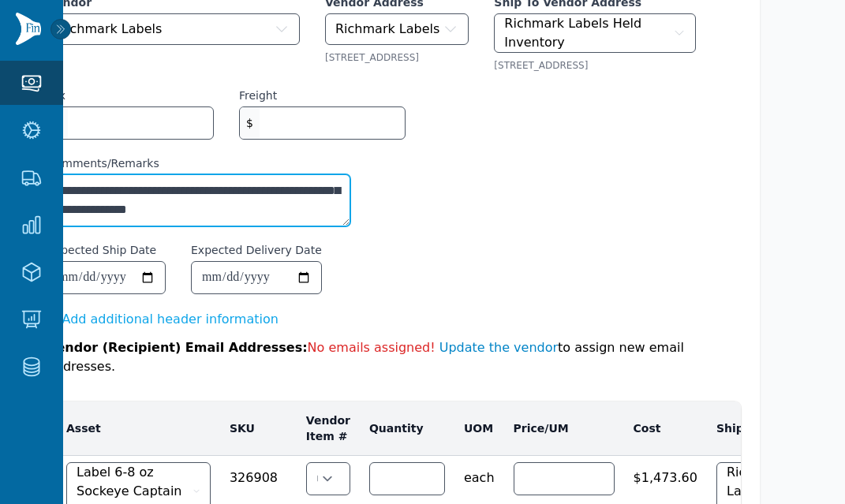 This screenshot has width=845, height=504. Describe the element at coordinates (199, 163) in the screenshot. I see `label: Comments/Remarks` at that location.